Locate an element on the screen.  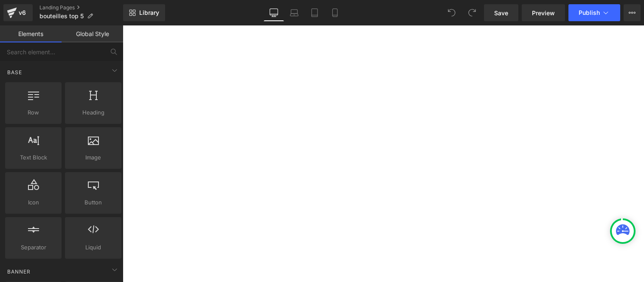
span: Library is located at coordinates (149, 13).